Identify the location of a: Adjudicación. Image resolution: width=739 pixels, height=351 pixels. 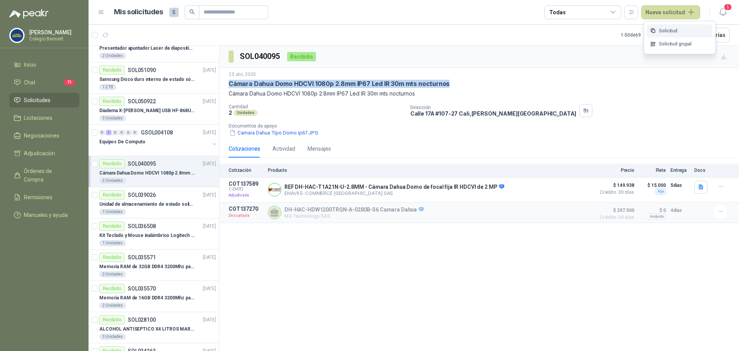
(44, 153).